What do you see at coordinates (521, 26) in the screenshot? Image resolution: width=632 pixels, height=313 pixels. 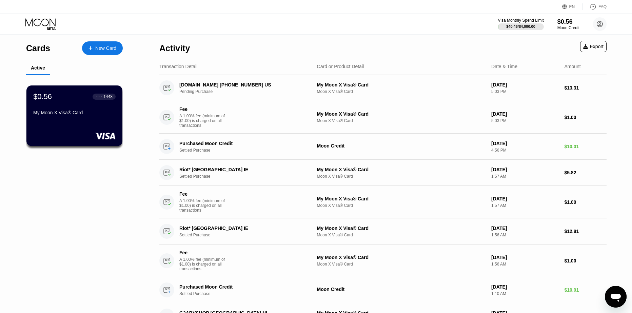 I see `div: $40.46 / $4,000.00` at bounding box center [521, 26].